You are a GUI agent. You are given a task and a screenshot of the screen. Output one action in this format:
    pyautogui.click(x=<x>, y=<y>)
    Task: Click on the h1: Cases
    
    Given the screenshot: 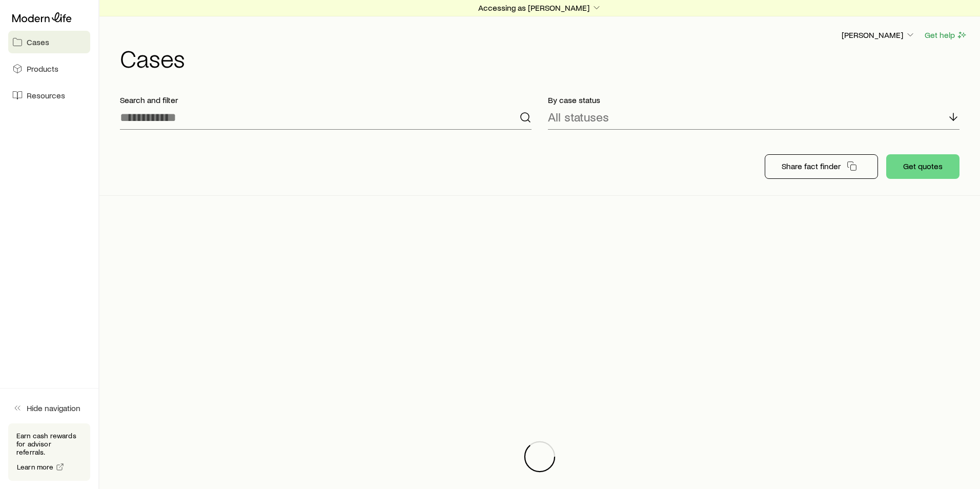 What is the action you would take?
    pyautogui.click(x=544, y=58)
    